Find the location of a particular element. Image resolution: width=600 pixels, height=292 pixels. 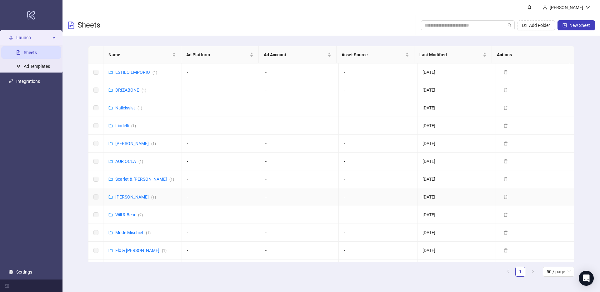

span: Name is located at coordinates (140, 55).